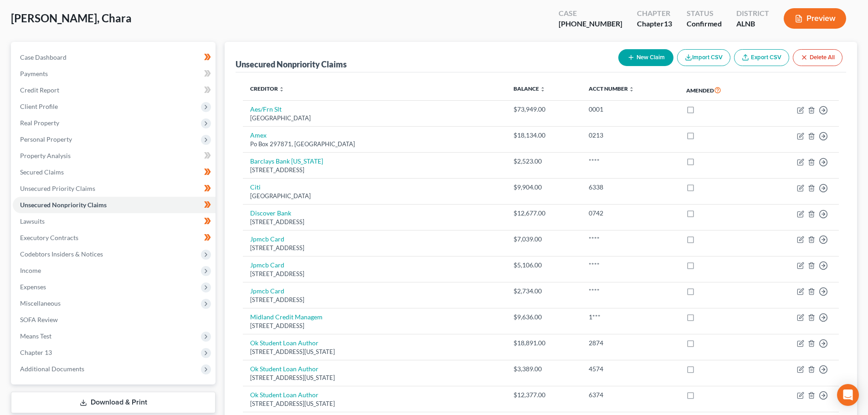 Image resolution: width=868 pixels, height=415 pixels. I want to click on a: Credit Report, so click(114, 90).